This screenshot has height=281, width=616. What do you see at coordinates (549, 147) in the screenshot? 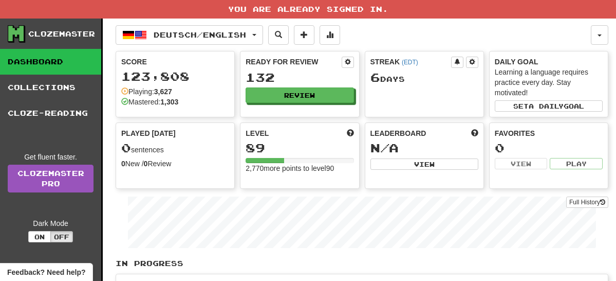
I see `div: 0` at bounding box center [549, 147].